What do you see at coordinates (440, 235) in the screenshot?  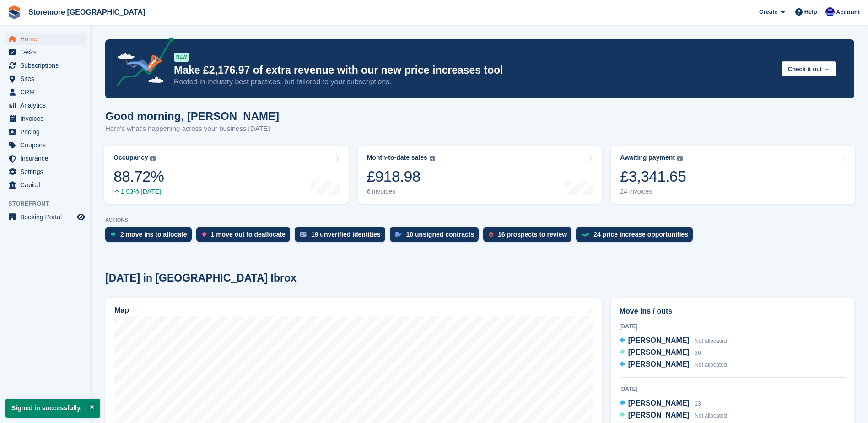 I see `div: 10 unsigned contracts` at bounding box center [440, 235].